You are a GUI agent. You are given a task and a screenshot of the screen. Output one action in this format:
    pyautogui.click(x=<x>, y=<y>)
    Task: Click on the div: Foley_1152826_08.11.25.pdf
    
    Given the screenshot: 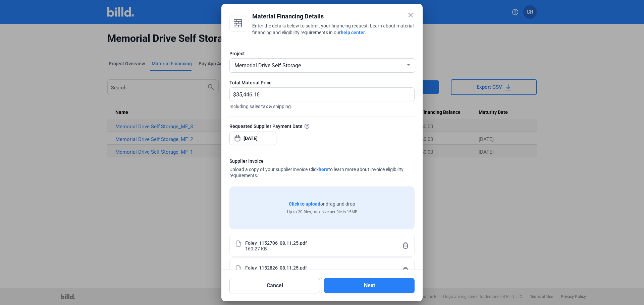 What is the action you would take?
    pyautogui.click(x=276, y=267)
    